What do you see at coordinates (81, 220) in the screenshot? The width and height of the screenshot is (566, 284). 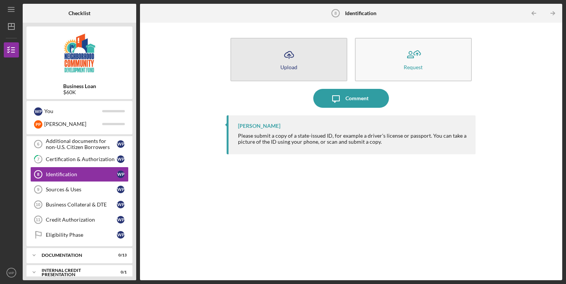 I see `div: Credit Authorization` at bounding box center [81, 220].